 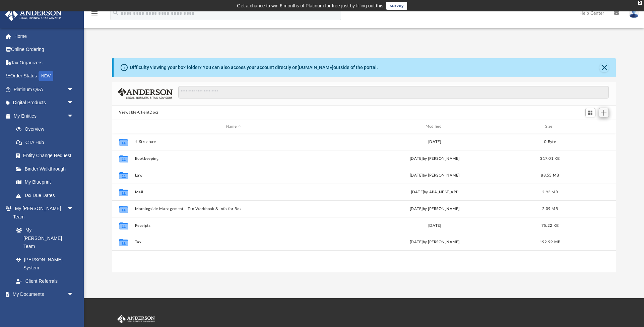 I want to click on a: Client Referrals, so click(x=45, y=281).